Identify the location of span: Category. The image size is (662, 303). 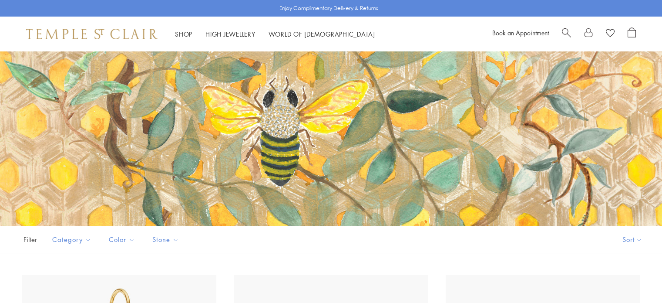
(73, 239).